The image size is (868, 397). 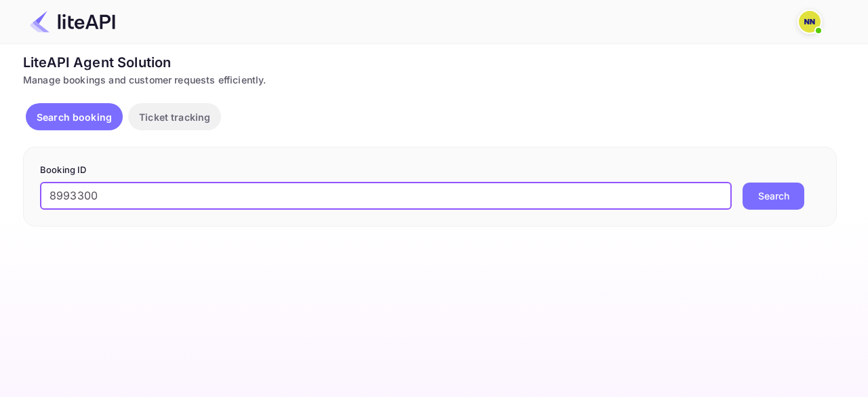 What do you see at coordinates (73, 21) in the screenshot?
I see `img: LiteAPI Logo` at bounding box center [73, 21].